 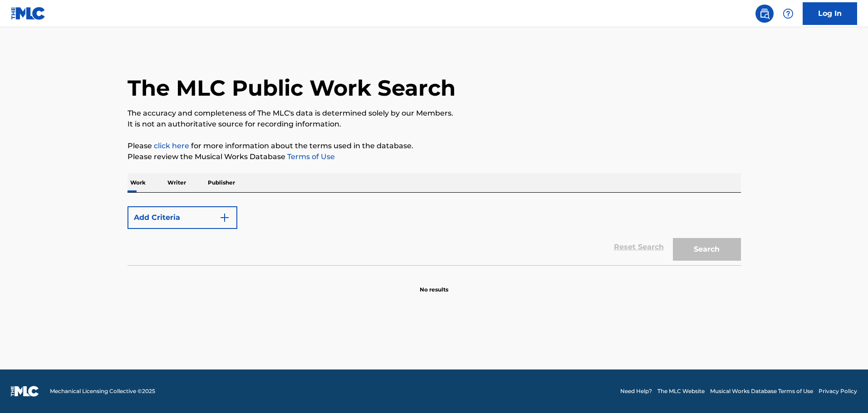 I want to click on p: Writer, so click(x=177, y=183).